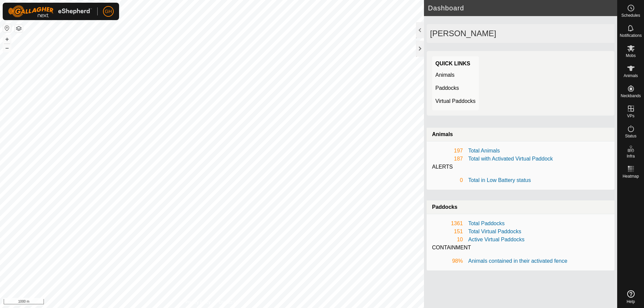  I want to click on span: Help, so click(630, 302).